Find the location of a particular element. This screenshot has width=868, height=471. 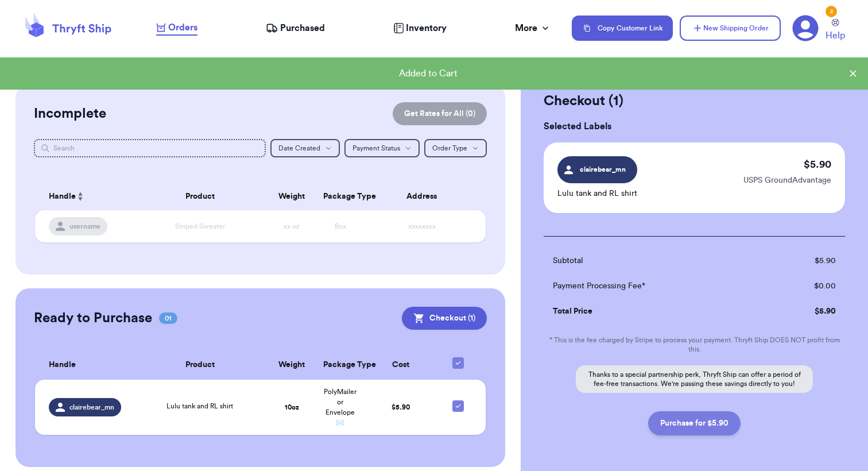

p: Lulu tank and RL shirt is located at coordinates (597, 193).